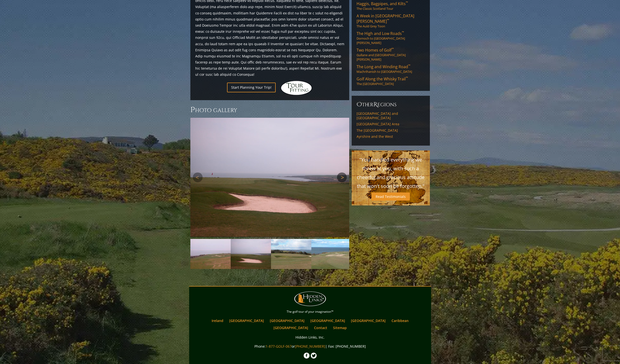 The width and height of the screenshot is (620, 364). I want to click on h3: Photo Gallery, so click(270, 110).